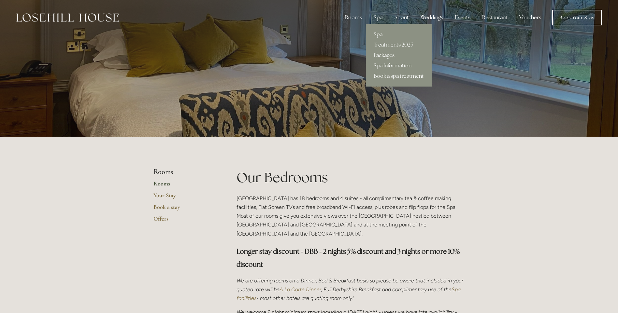 This screenshot has height=313, width=618. I want to click on a: Offers, so click(184, 221).